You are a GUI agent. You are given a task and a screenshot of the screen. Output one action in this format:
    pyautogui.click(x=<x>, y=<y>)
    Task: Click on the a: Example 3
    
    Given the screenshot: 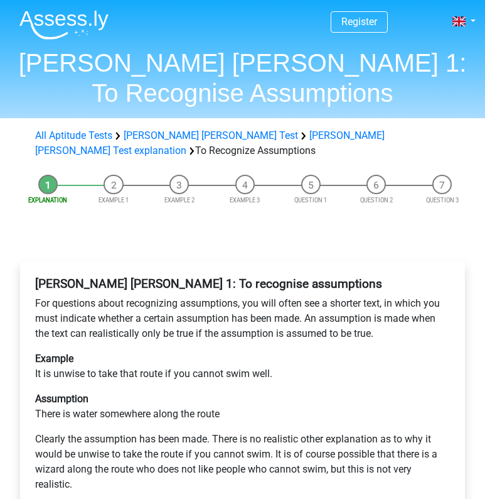 What is the action you would take?
    pyautogui.click(x=245, y=200)
    